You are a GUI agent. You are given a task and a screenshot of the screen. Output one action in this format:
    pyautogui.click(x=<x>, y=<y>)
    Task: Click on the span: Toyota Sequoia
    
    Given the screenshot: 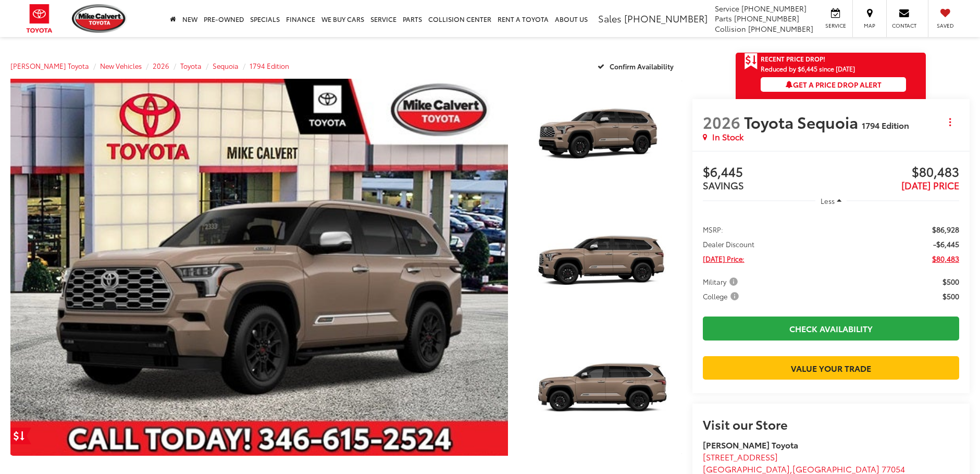 What is the action you would take?
    pyautogui.click(x=803, y=121)
    